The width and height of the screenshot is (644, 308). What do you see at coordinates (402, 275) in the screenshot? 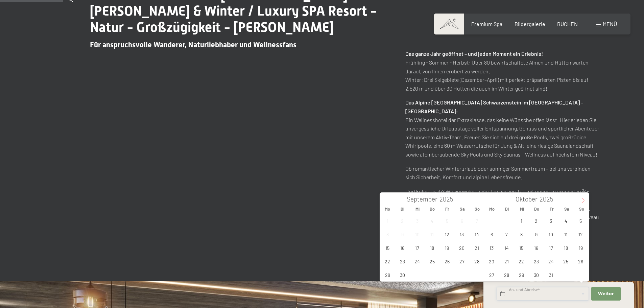
I see `span: September 30, 2025` at bounding box center [402, 275].